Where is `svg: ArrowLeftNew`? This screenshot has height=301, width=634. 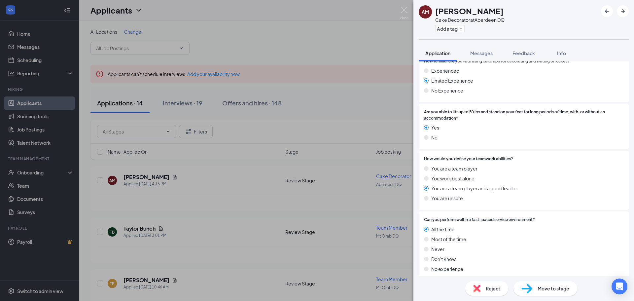
svg: ArrowLeftNew is located at coordinates (607, 11).